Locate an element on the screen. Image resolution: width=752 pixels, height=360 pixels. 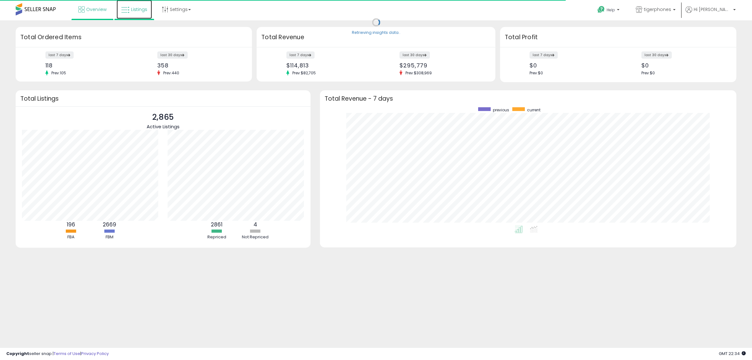
span: Listings is located at coordinates (139, 9).